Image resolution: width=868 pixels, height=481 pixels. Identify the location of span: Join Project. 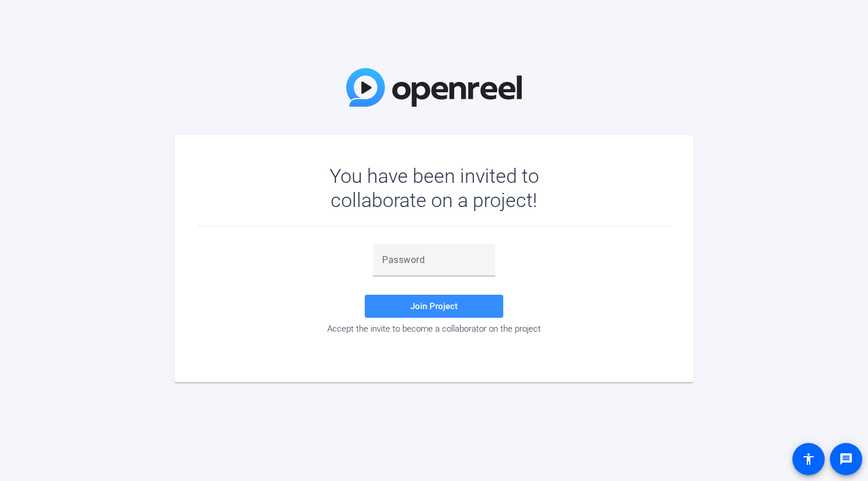
(434, 306).